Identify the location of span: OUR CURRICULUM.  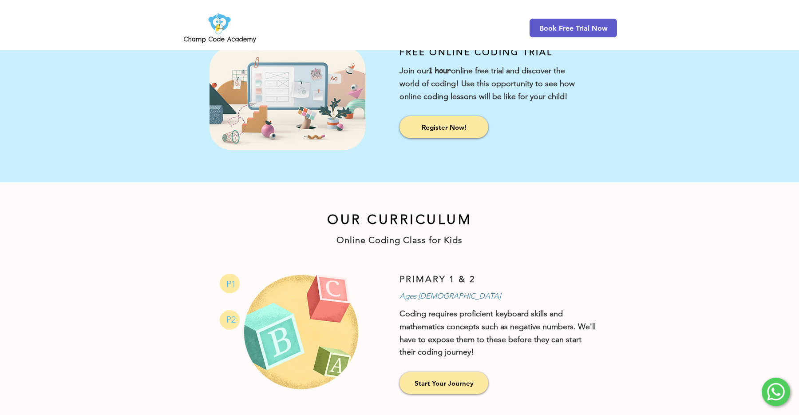
(400, 219).